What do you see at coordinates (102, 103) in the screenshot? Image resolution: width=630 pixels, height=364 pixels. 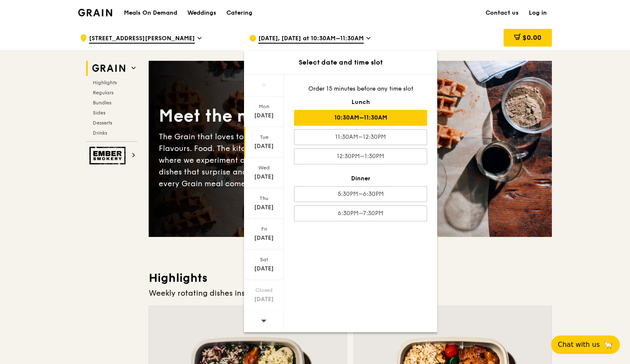 I see `span: Bundles` at bounding box center [102, 103].